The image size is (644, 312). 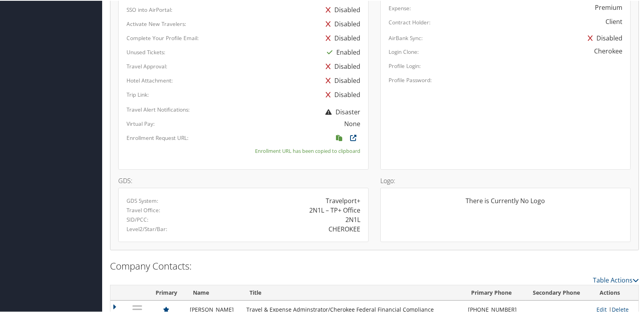 I want to click on th: Name, so click(x=214, y=292).